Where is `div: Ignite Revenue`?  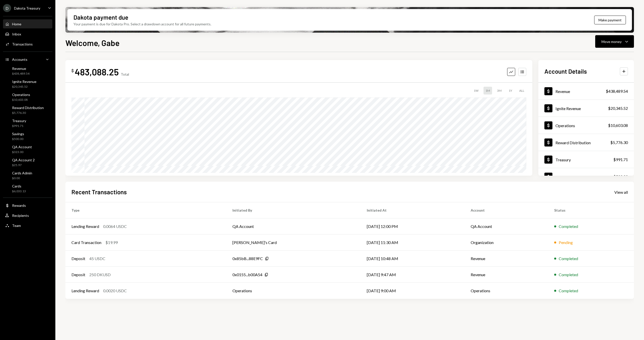
div: Ignite Revenue is located at coordinates (24, 81).